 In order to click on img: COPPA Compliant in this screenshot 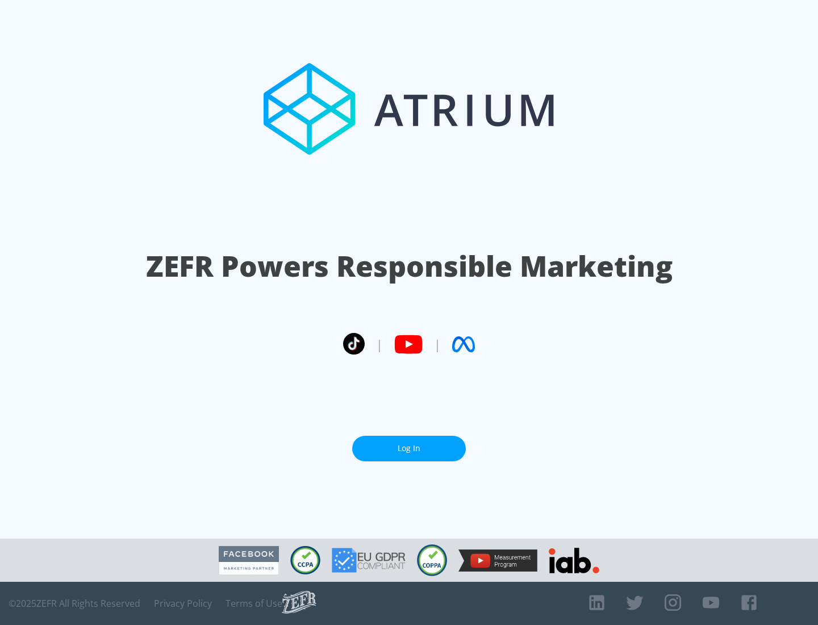, I will do `click(432, 560)`.